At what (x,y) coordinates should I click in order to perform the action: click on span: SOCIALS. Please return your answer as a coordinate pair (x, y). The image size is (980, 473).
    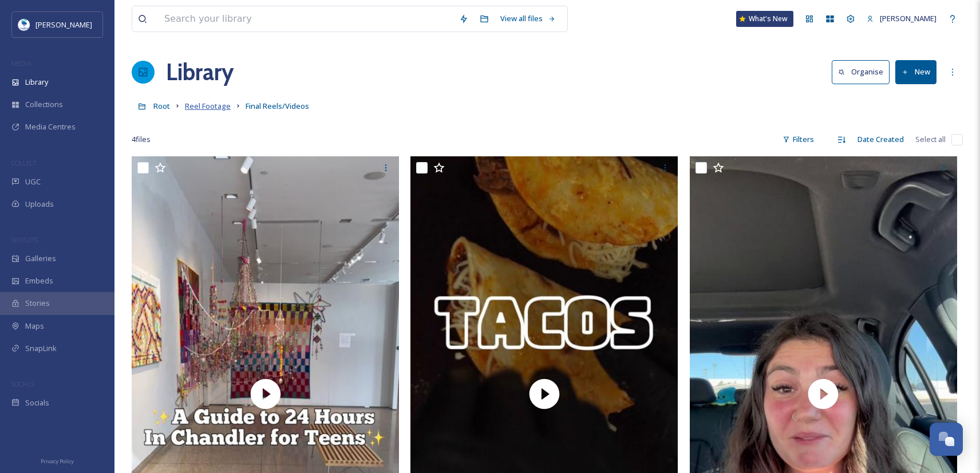
    Looking at the image, I should click on (23, 384).